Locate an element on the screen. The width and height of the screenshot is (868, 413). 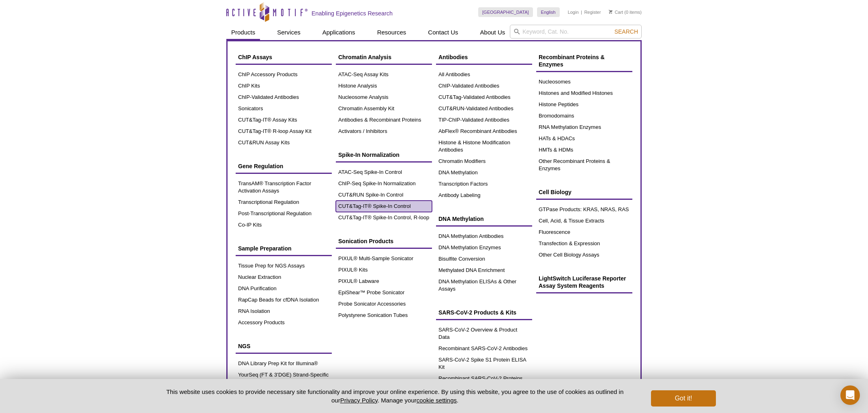
a: Recombinant SARS-CoV-2 Proteins is located at coordinates (484, 378).